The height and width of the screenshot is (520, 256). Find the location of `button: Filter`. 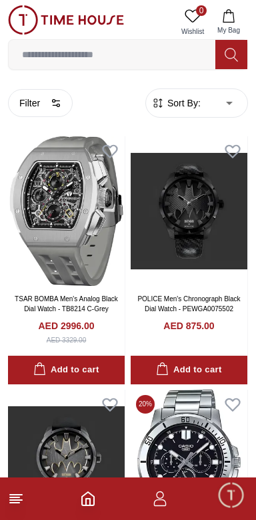

button: Filter is located at coordinates (40, 103).